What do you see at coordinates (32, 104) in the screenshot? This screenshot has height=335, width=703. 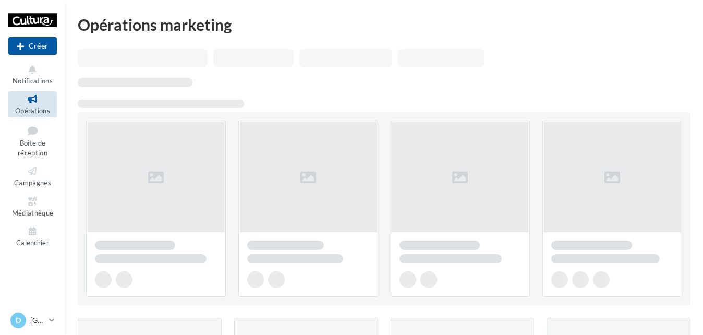 I see `a: Opérations` at bounding box center [32, 104].